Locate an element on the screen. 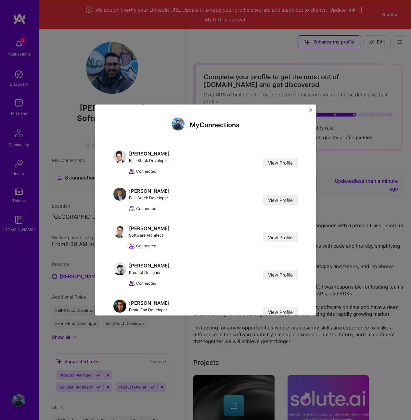 The height and width of the screenshot is (420, 411). h4: My Connections is located at coordinates (214, 125).